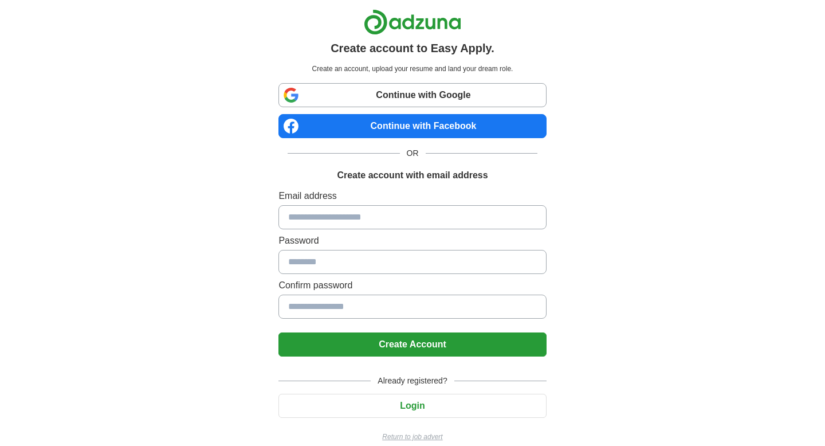 Image resolution: width=825 pixels, height=446 pixels. Describe the element at coordinates (412, 196) in the screenshot. I see `label: Email address` at that location.